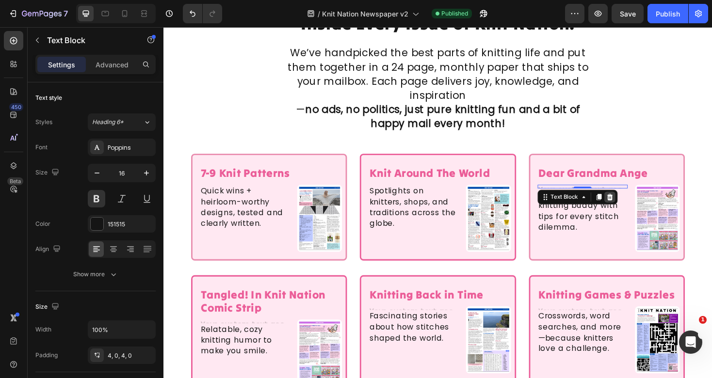 The width and height of the screenshot is (712, 378). I want to click on button: Heading 6*, so click(122, 122).